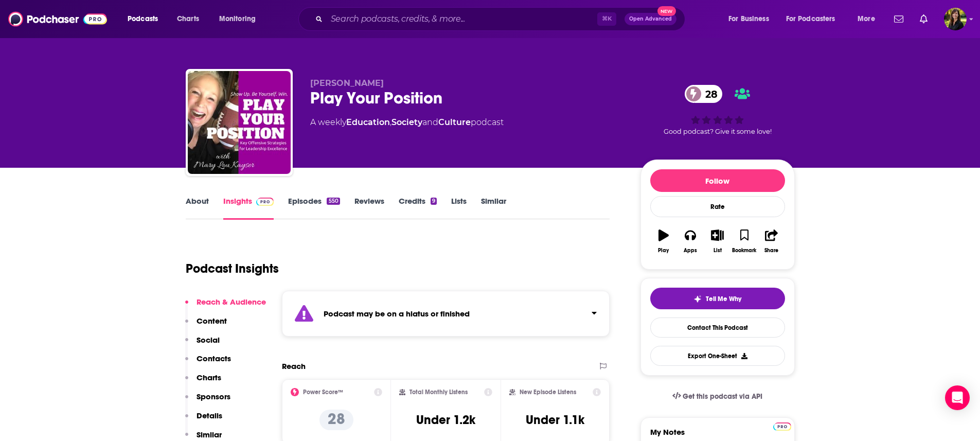 This screenshot has height=441, width=980. Describe the element at coordinates (650, 19) in the screenshot. I see `span: Open Advanced` at that location.